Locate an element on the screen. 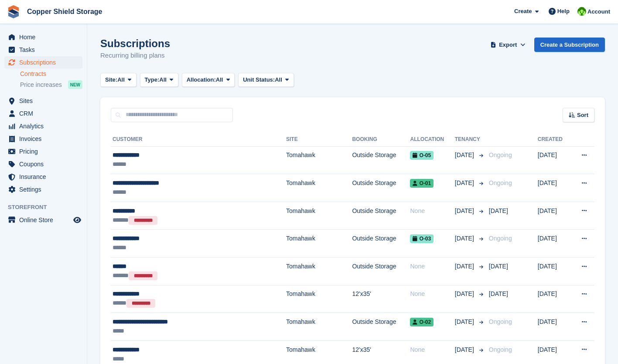 The height and width of the screenshot is (364, 618). img: stora-icon-8386f47178a22dfd0bd8f6a31ec36ba5ce8667c1dd55bd0f319d3a0aa187defe.svg is located at coordinates (13, 12).